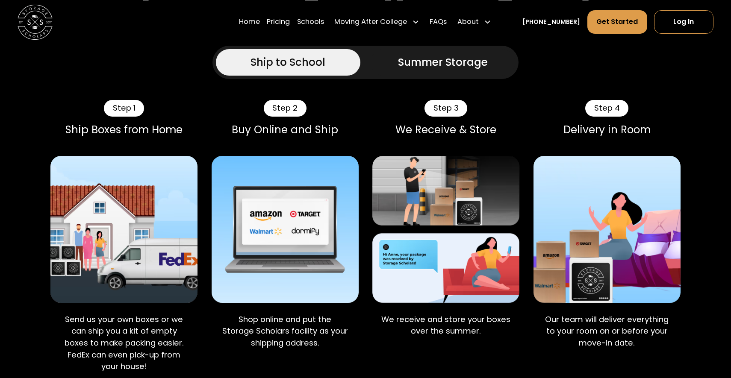  I want to click on div: We Receive & Store, so click(446, 129).